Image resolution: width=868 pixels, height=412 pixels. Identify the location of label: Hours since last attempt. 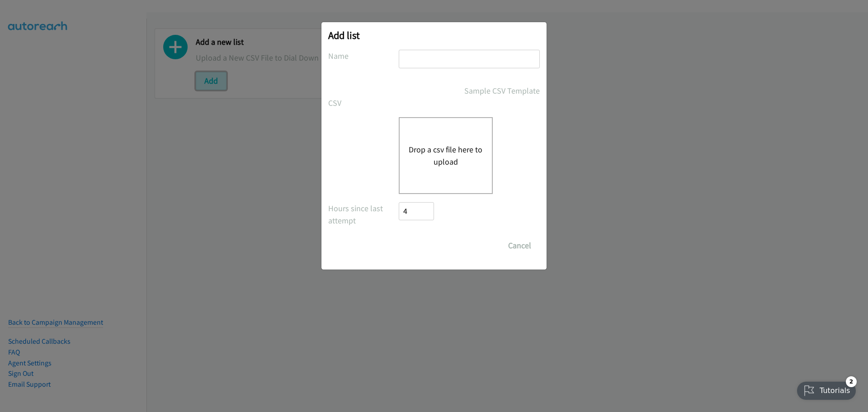
(363, 215).